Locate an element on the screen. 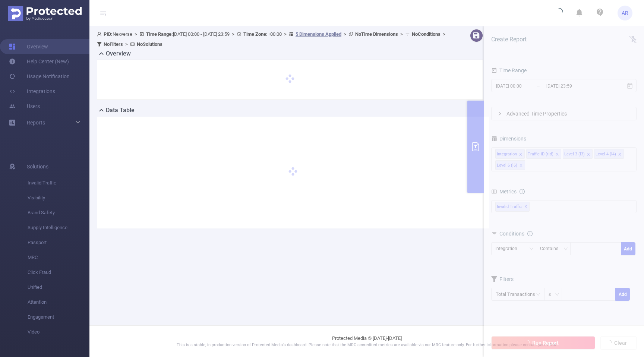 The height and width of the screenshot is (357, 644). span: Video is located at coordinates (58, 332).